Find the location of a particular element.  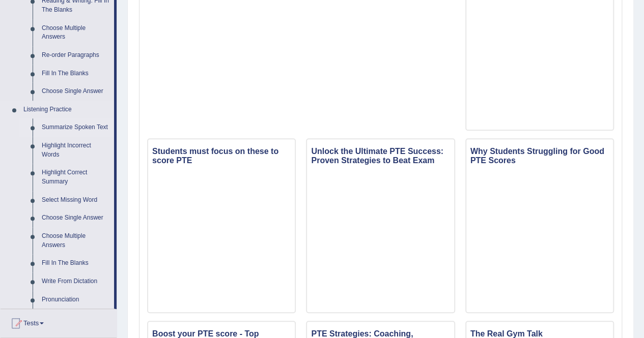

a: Write From Dictation is located at coordinates (75, 282).